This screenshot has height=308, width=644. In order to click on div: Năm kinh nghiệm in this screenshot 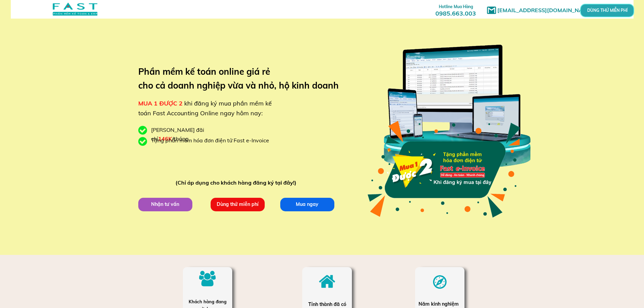, I will do `click(439, 304)`.